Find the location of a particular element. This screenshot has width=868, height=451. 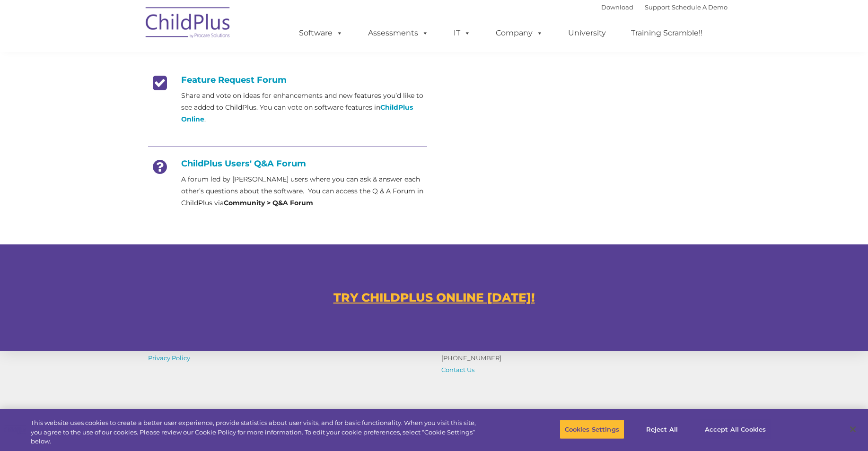

strong: ChildPlus Online is located at coordinates (297, 113).